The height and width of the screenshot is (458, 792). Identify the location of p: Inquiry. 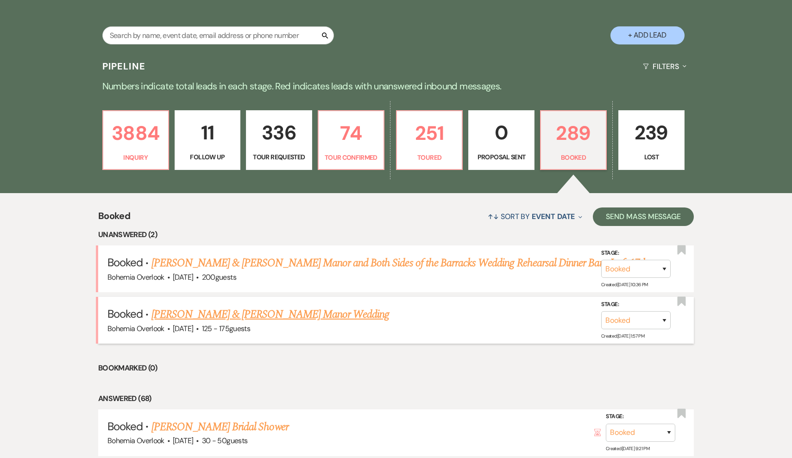
(136, 157).